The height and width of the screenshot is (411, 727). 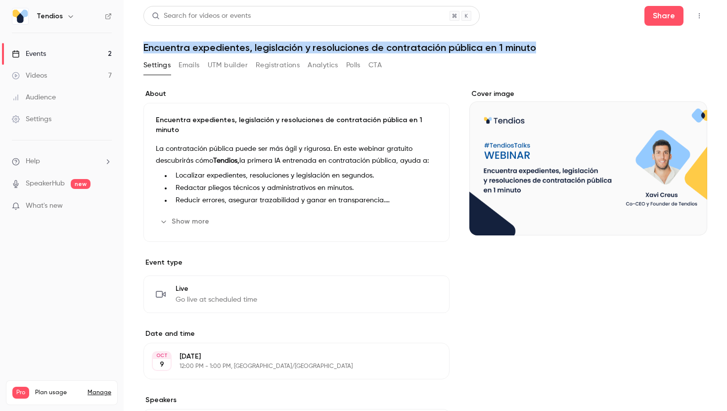 What do you see at coordinates (304, 200) in the screenshot?
I see `li: Reducir errores, asegurar trazabilidad y ganar en transparencia.` at bounding box center [304, 200].